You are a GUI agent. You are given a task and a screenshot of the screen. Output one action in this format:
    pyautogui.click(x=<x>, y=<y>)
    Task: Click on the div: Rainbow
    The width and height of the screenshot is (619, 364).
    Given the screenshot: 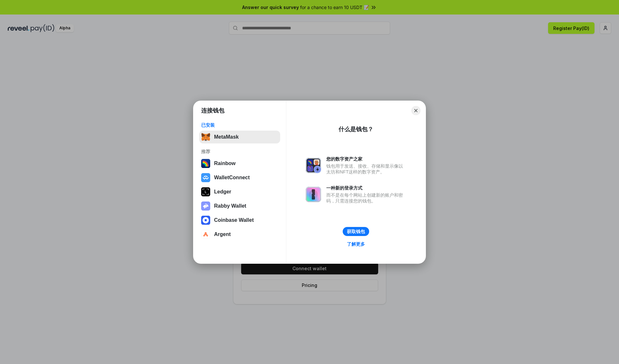 What is the action you would take?
    pyautogui.click(x=225, y=163)
    